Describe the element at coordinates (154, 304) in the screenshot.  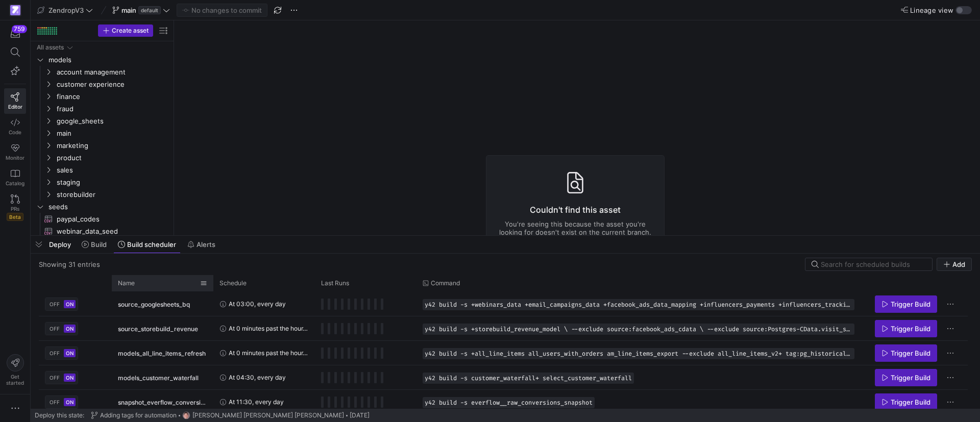
I see `span: source_googlesheets_bq` at that location.